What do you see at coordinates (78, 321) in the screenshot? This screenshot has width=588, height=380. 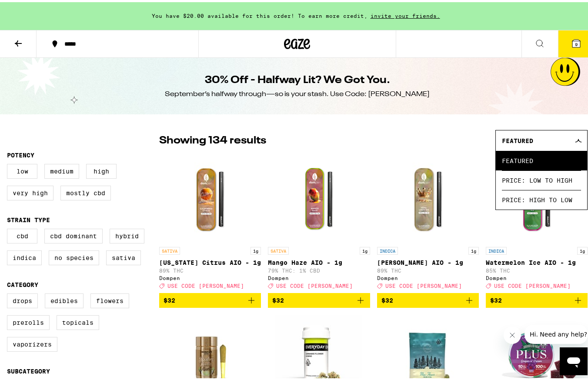 I see `label: Topicals` at bounding box center [78, 321].